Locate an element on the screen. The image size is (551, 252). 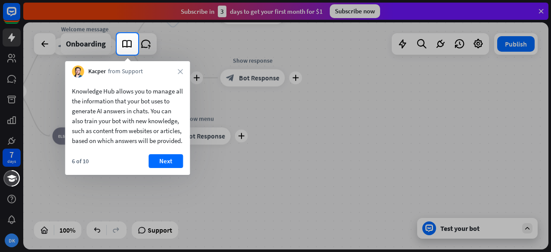
button: Next is located at coordinates (166, 161).